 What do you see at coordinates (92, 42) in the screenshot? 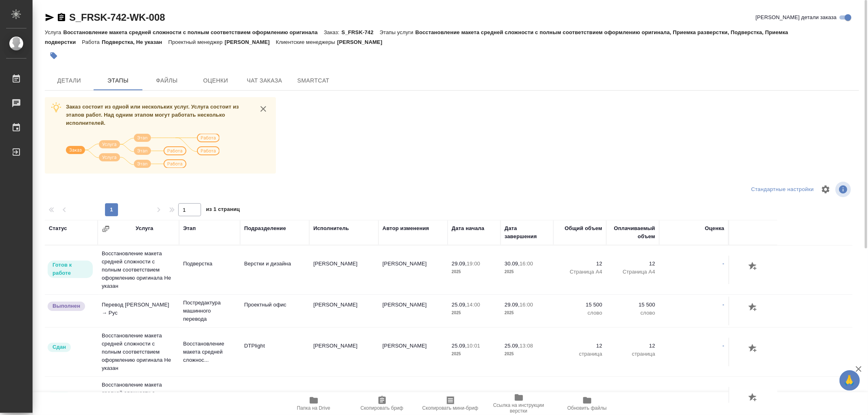
I see `p: Работа` at bounding box center [92, 42].